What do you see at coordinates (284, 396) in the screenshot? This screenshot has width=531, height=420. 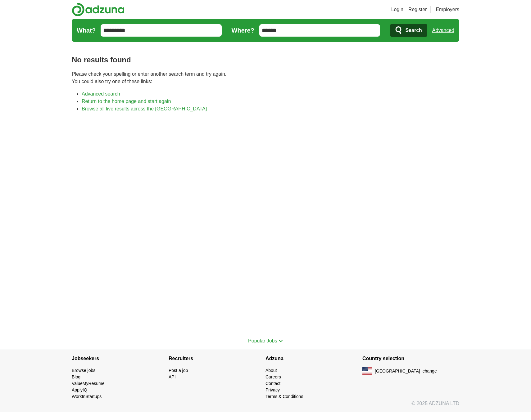 I see `a: Terms & Conditions` at bounding box center [284, 396].